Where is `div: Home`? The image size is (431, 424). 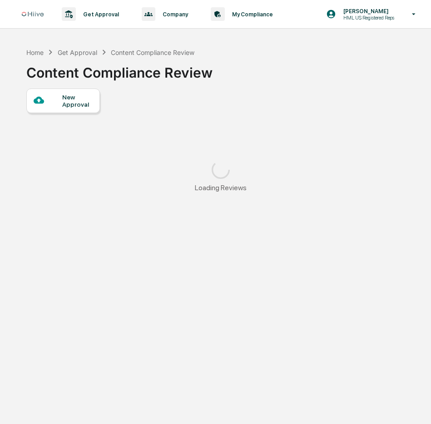
div: Home is located at coordinates (35, 52).